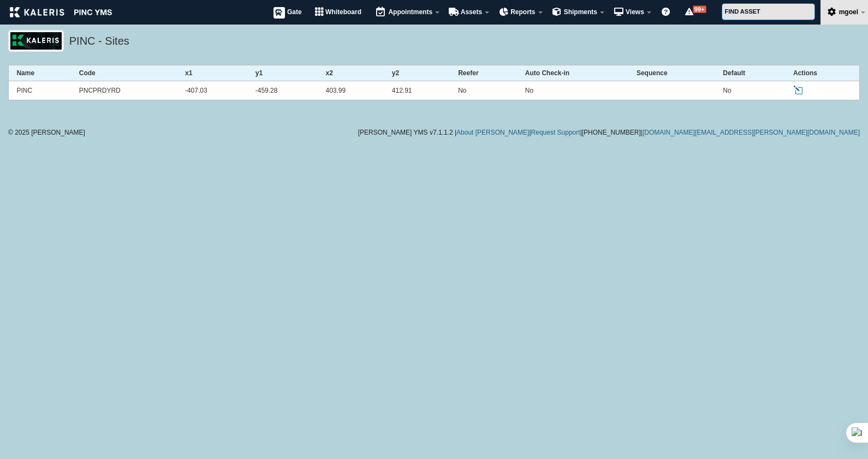  What do you see at coordinates (350, 73) in the screenshot?
I see `th: x2` at bounding box center [350, 73].